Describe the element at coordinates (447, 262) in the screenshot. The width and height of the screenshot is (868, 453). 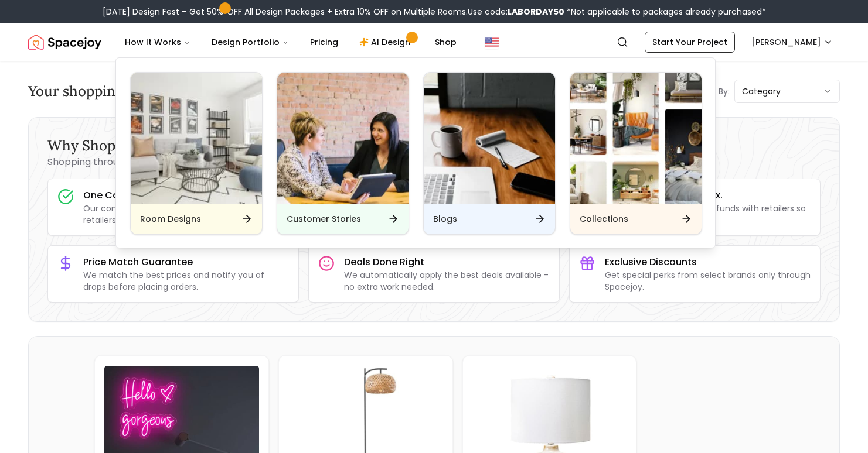
I see `h3: Deals Done Right` at that location.